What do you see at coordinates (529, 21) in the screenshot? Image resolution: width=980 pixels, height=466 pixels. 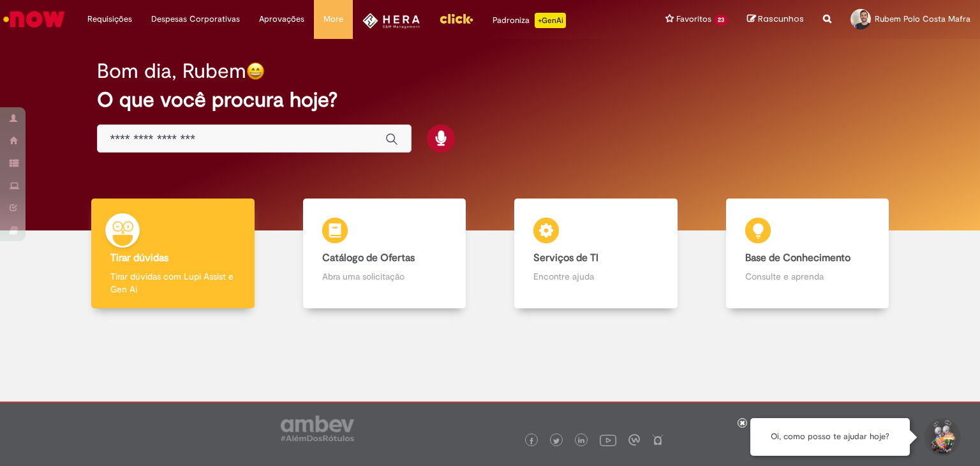 I see `div: Padroniza` at bounding box center [529, 21].